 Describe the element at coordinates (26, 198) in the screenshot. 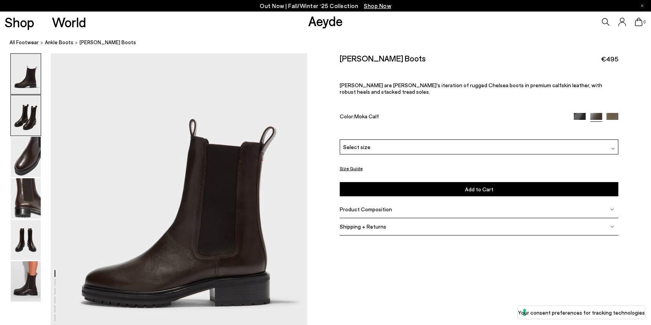

I see `img: Jack Chelsea Boots - Image 4` at that location.